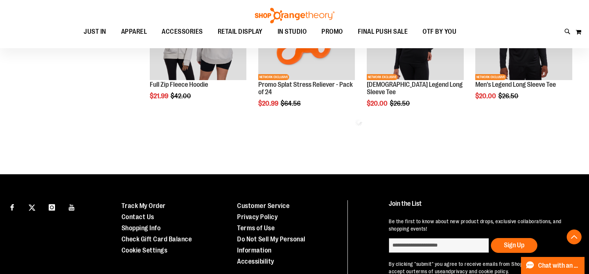  What do you see at coordinates (240, 32) in the screenshot?
I see `span: RETAIL DISPLAY` at bounding box center [240, 32].